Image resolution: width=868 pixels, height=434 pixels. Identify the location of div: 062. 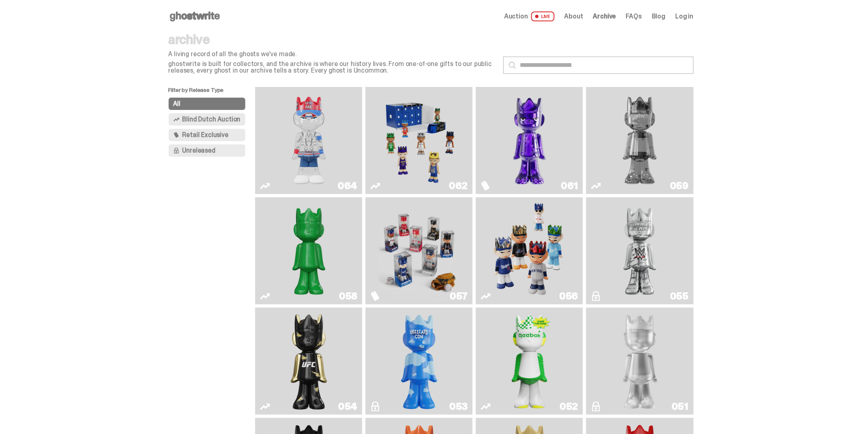
(458, 186).